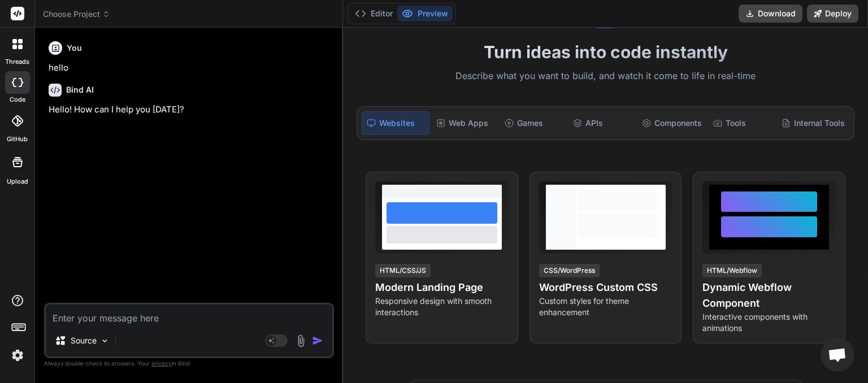  What do you see at coordinates (606, 307) in the screenshot?
I see `p: Custom styles for theme enhancement` at bounding box center [606, 307].